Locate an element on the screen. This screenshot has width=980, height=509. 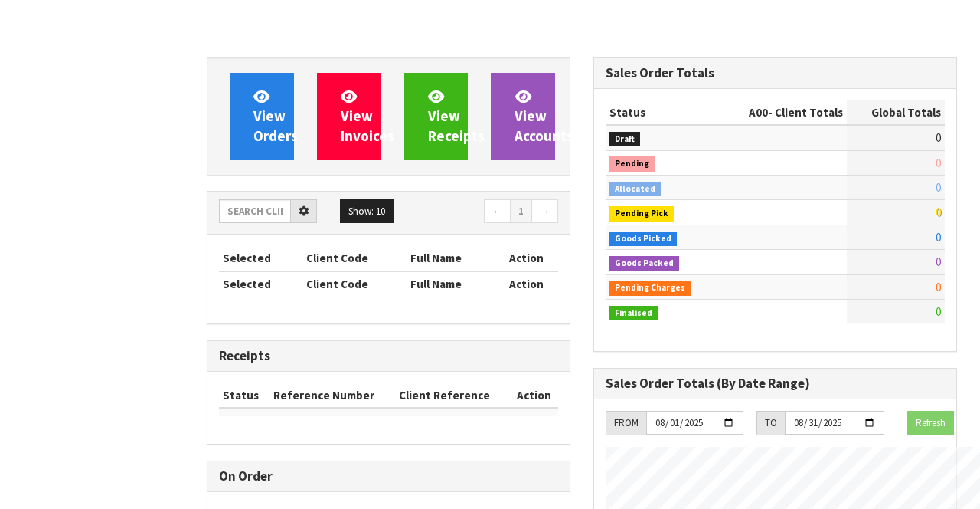
span: A00 is located at coordinates (758, 112).